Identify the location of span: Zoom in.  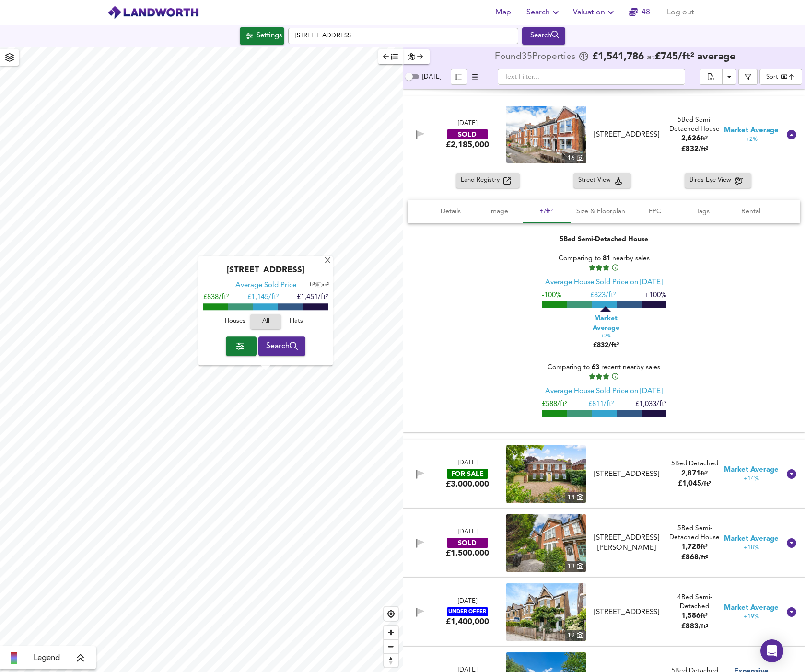
(391, 632).